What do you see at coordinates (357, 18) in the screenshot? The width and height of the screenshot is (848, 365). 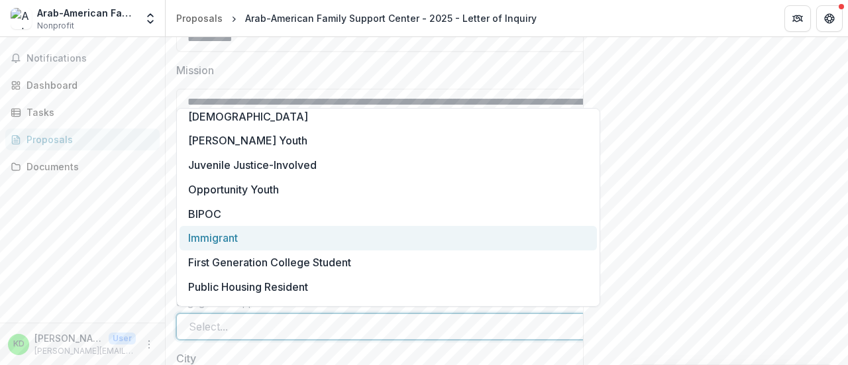 I see `nav: breadcrumb` at bounding box center [357, 18].